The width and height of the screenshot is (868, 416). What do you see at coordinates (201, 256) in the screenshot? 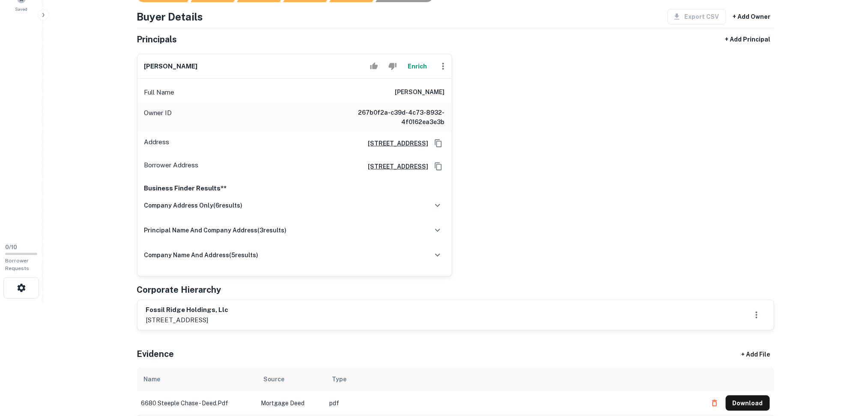
I see `h6: company name and address ( 5 results)` at bounding box center [201, 256].